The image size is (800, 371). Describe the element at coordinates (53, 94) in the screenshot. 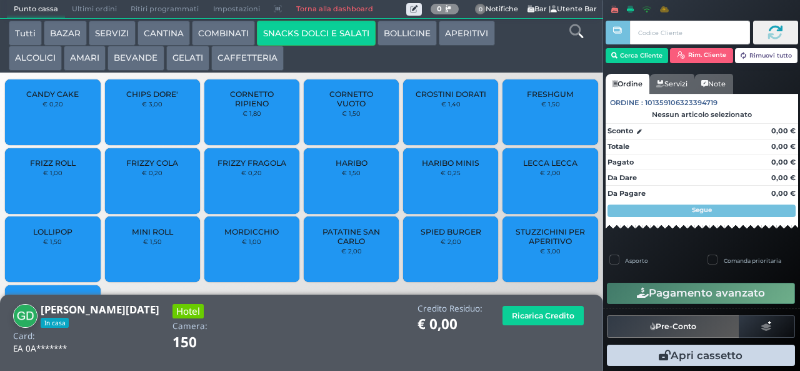

I see `span: CANDY CAKE` at that location.